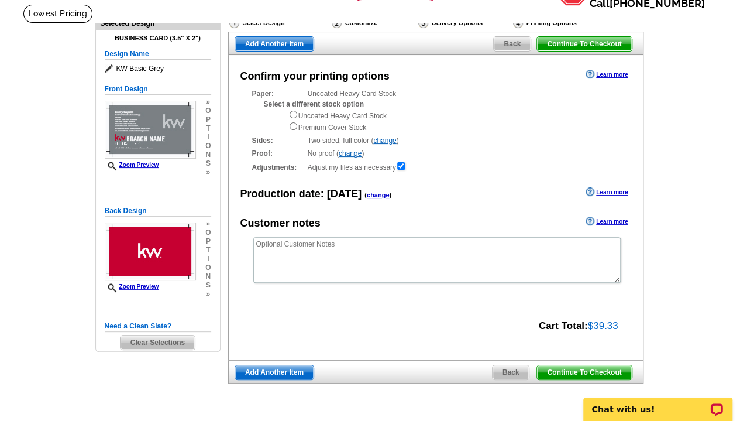  I want to click on strong: Adjustments:, so click(278, 167).